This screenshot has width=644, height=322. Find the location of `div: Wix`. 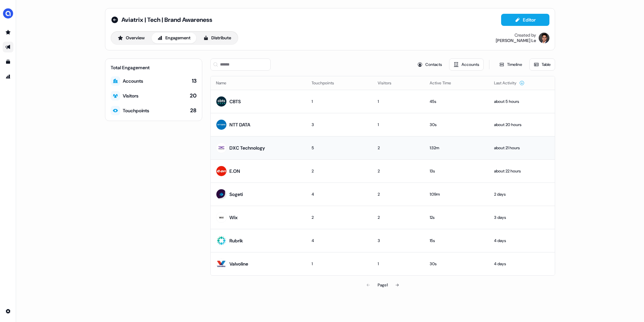

div: Wix is located at coordinates (233, 218).